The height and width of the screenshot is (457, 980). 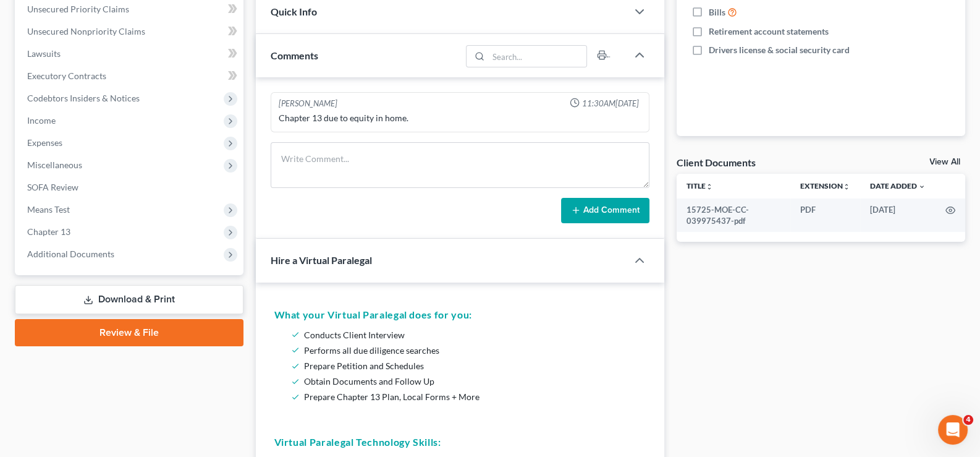 What do you see at coordinates (131, 187) in the screenshot?
I see `a: SOFA Review` at bounding box center [131, 187].